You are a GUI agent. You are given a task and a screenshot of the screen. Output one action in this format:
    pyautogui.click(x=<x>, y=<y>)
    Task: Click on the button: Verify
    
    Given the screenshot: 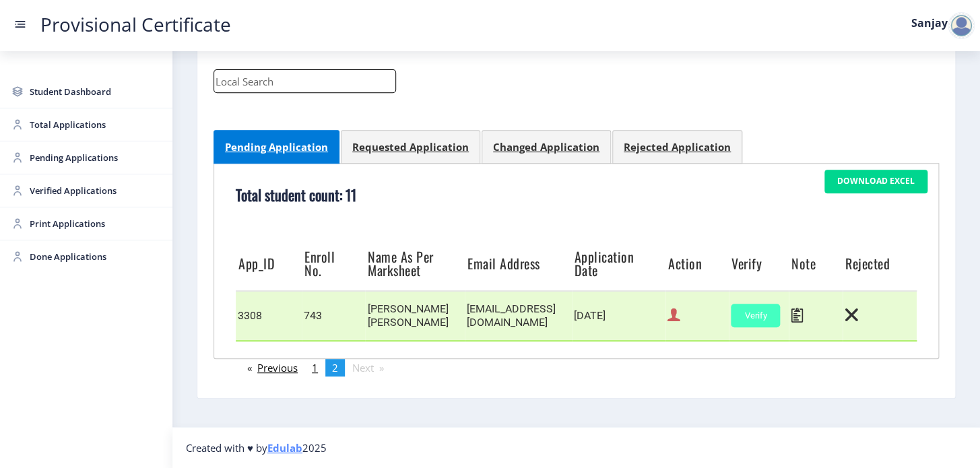 What is the action you would take?
    pyautogui.click(x=755, y=315)
    